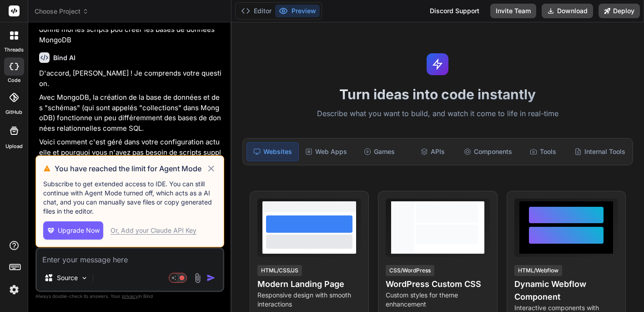  What do you see at coordinates (14, 146) in the screenshot?
I see `label: Upload` at bounding box center [14, 146].